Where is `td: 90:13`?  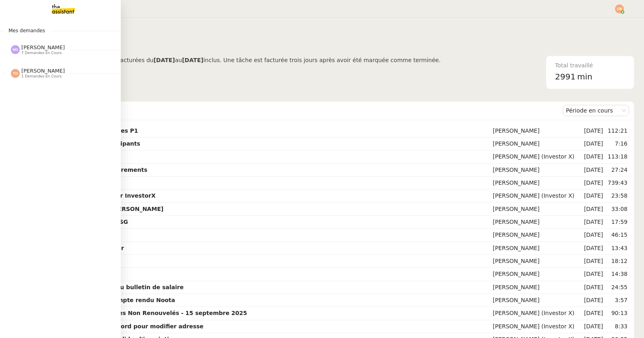 td: 90:13 is located at coordinates (617, 313).